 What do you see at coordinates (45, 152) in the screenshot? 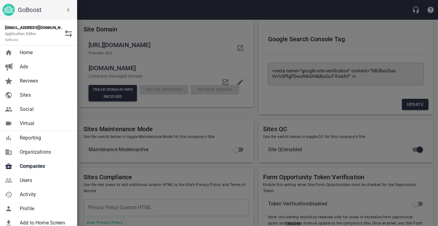
I see `span: Organizations` at bounding box center [45, 152].